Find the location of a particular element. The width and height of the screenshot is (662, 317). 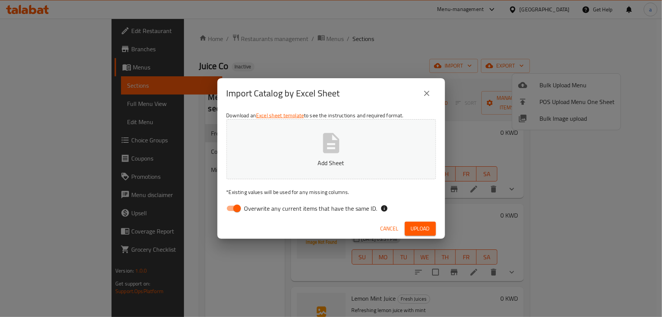

div: Download an to see the instructions and required format. is located at coordinates (331, 163).